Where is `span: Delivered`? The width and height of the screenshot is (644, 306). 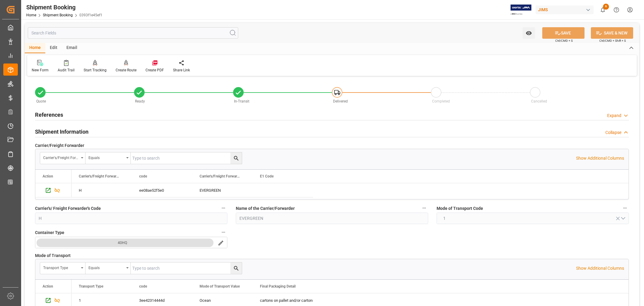 span: Delivered is located at coordinates (340, 101).